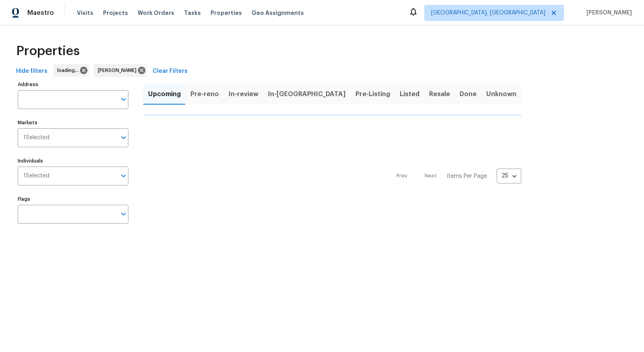 This screenshot has height=352, width=644. Describe the element at coordinates (31, 71) in the screenshot. I see `span: Hide filters` at that location.